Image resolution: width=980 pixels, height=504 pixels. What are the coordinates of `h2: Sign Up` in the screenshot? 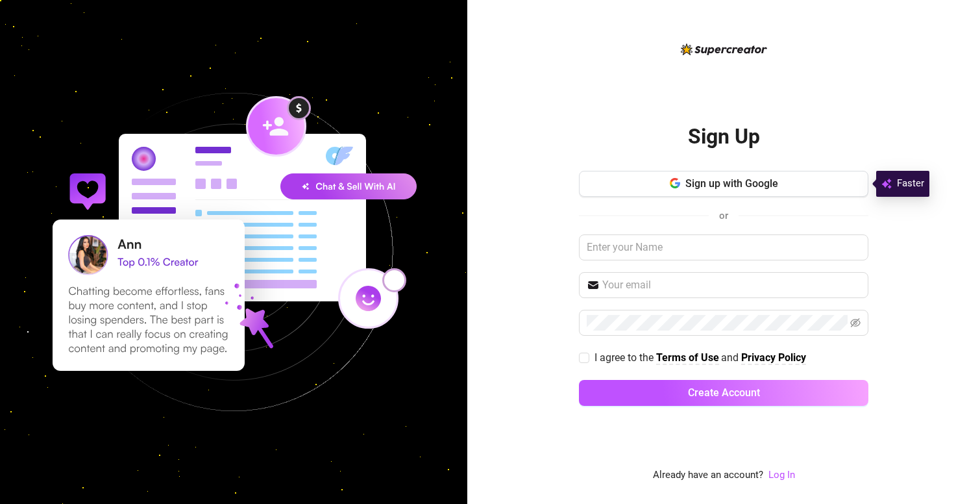 It's located at (723, 136).